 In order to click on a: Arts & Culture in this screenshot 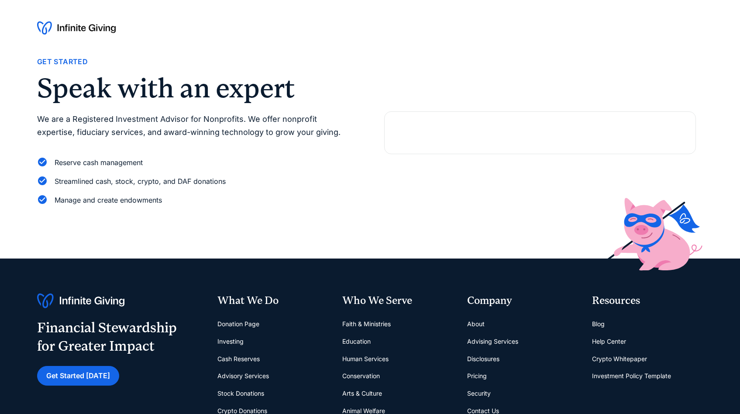, I will do `click(362, 394)`.